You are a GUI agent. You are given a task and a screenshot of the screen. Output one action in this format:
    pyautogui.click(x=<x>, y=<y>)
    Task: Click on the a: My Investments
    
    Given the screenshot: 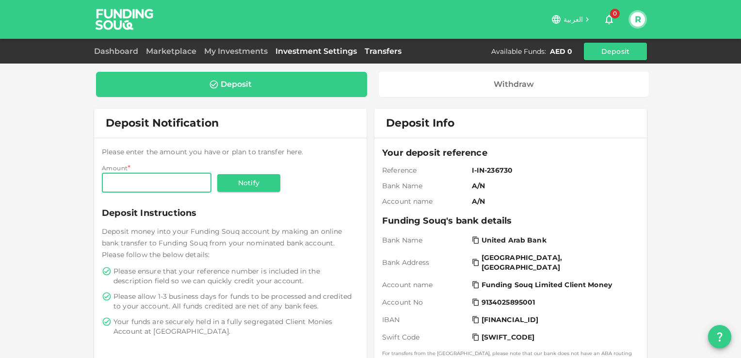 What is the action you would take?
    pyautogui.click(x=236, y=51)
    